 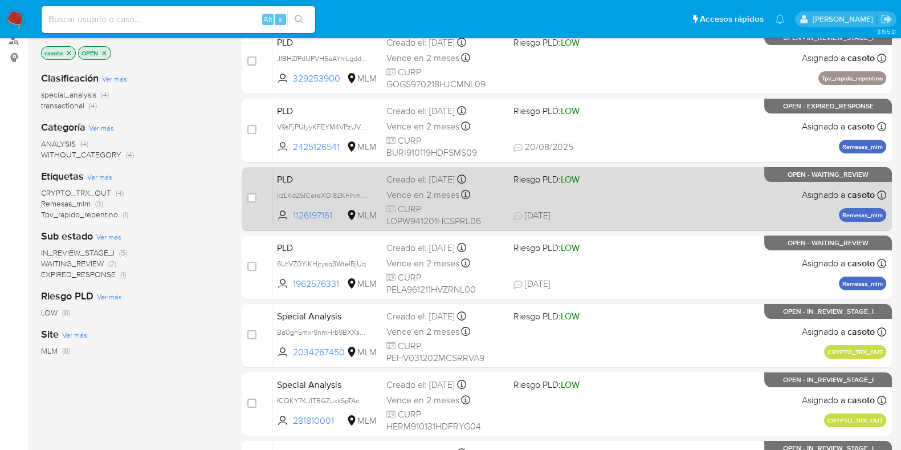 I want to click on a: Salir, so click(x=886, y=19).